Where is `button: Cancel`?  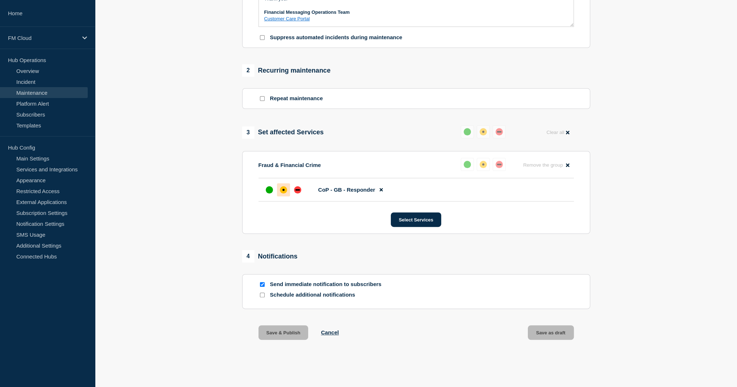
button: Cancel is located at coordinates (330, 332).